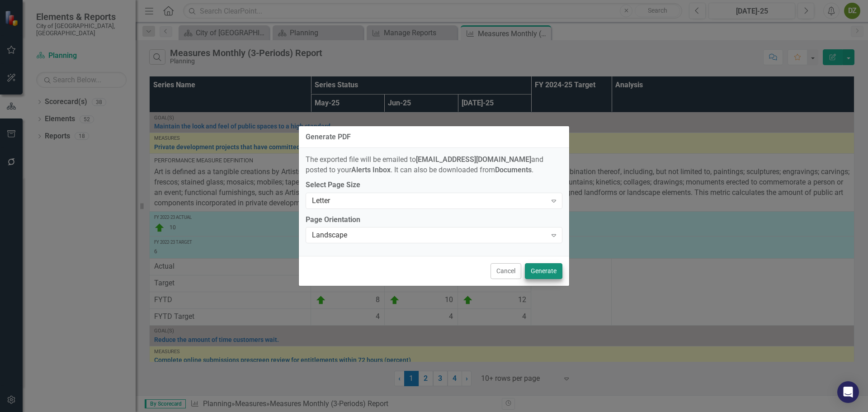 Image resolution: width=868 pixels, height=412 pixels. What do you see at coordinates (429, 200) in the screenshot?
I see `div: Letter` at bounding box center [429, 200].